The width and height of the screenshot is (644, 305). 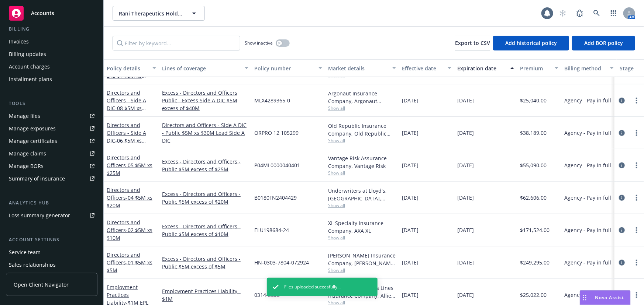 What do you see at coordinates (52, 265) in the screenshot?
I see `a: Sales relationships` at bounding box center [52, 265].